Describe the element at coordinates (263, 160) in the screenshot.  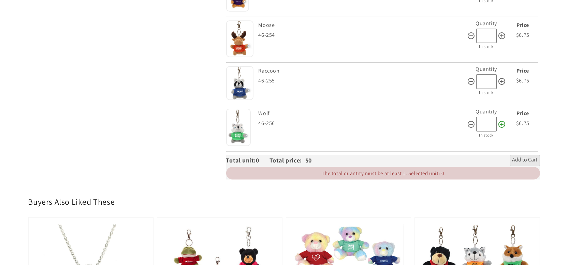
I see `span: 0` at that location.